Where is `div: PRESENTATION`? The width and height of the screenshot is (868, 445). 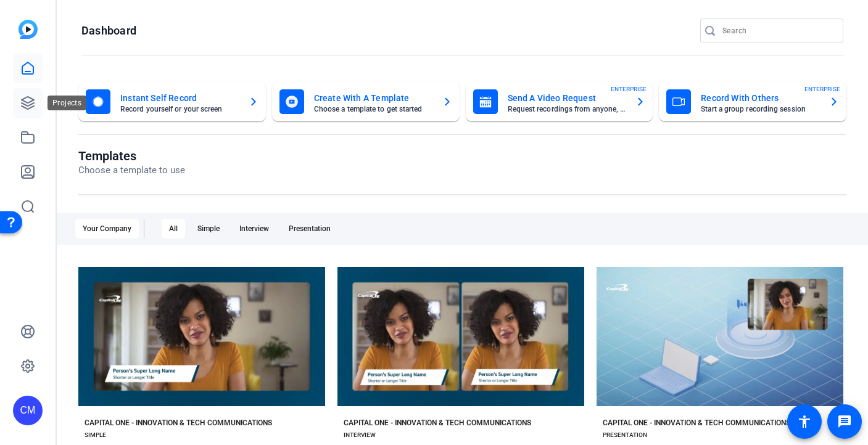 div: PRESENTATION is located at coordinates (625, 435).